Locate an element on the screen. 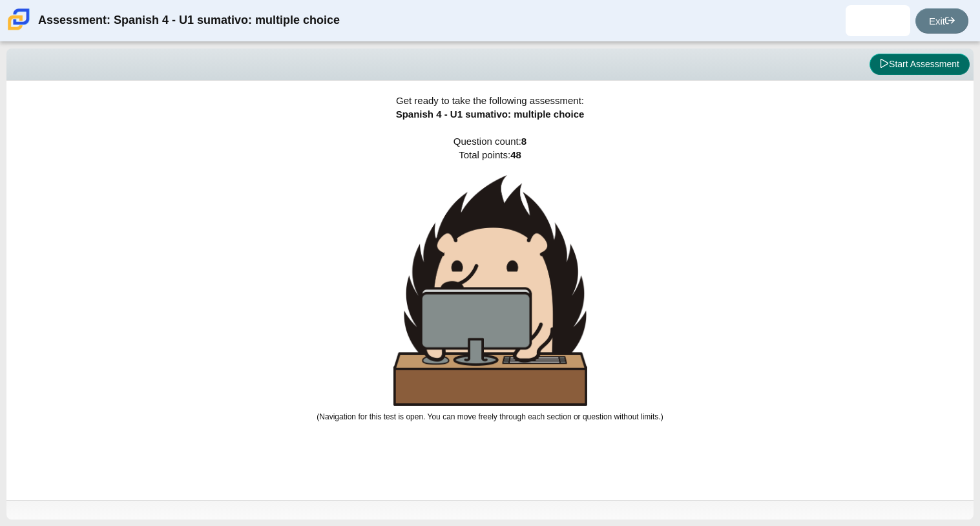 The width and height of the screenshot is (980, 526). span: Question count: Total points: is located at coordinates (490, 279).